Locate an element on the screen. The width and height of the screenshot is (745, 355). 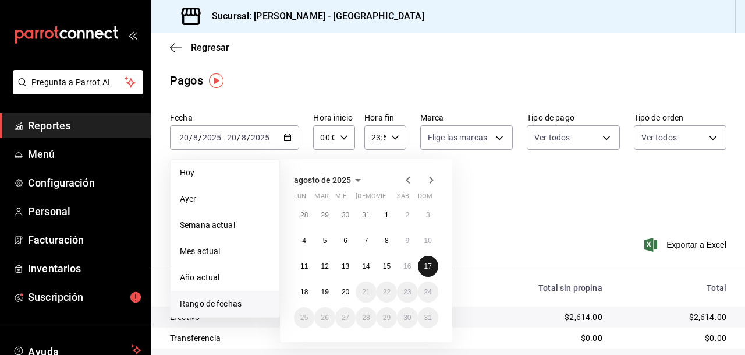
span: Personal is located at coordinates (84, 211).